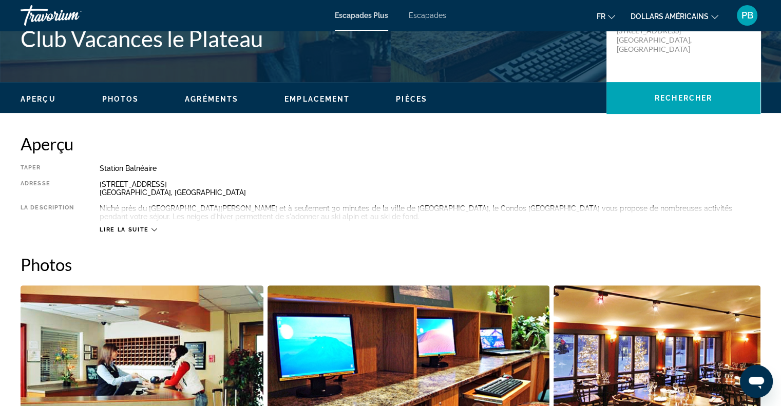  Describe the element at coordinates (361, 15) in the screenshot. I see `a: Escapades Plus` at that location.